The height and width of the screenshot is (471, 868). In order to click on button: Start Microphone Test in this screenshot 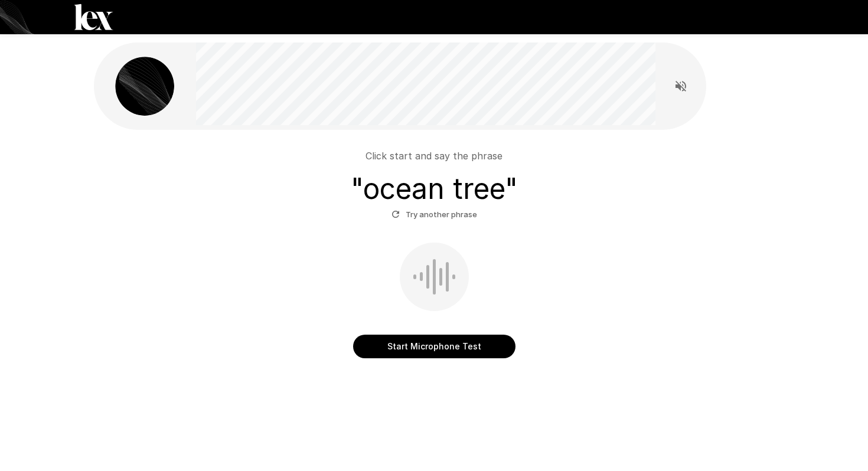, I will do `click(434, 347)`.